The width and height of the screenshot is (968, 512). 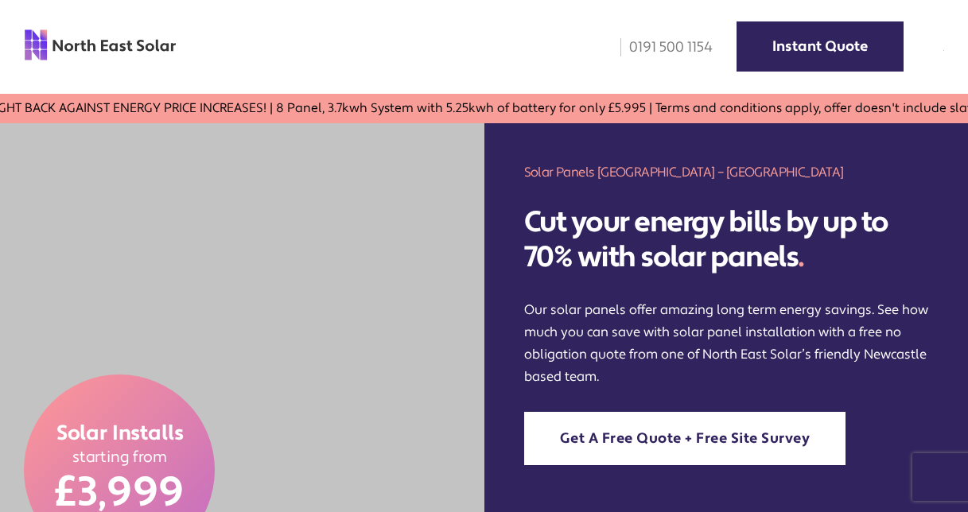 I want to click on a: Get A Free Quote + Free Site Survey, so click(x=685, y=438).